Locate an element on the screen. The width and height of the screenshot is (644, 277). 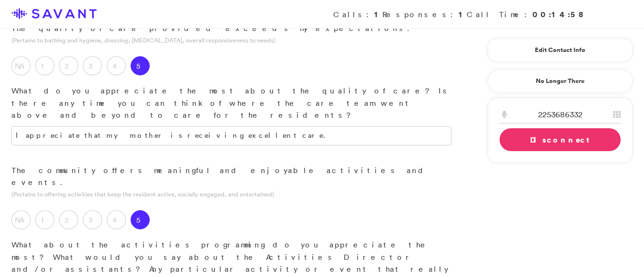
p: What do you appreciate the most about the quality of care? Is there any time you can think of whe... is located at coordinates (231, 103).